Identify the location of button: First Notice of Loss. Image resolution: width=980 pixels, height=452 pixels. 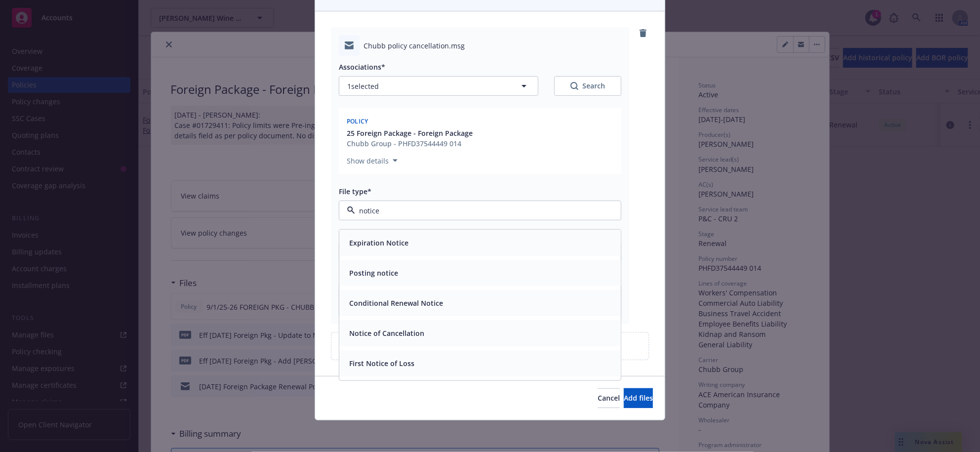
(382, 363).